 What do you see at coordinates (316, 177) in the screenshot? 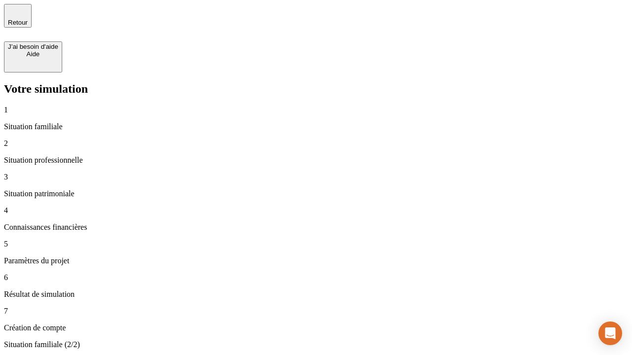
I see `p: 3` at bounding box center [316, 177].